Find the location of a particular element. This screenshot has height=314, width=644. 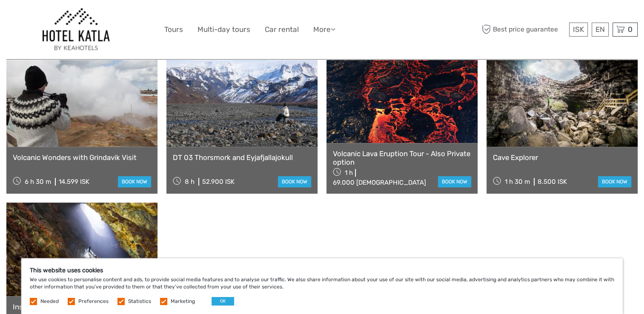

label: Needed is located at coordinates (49, 301).